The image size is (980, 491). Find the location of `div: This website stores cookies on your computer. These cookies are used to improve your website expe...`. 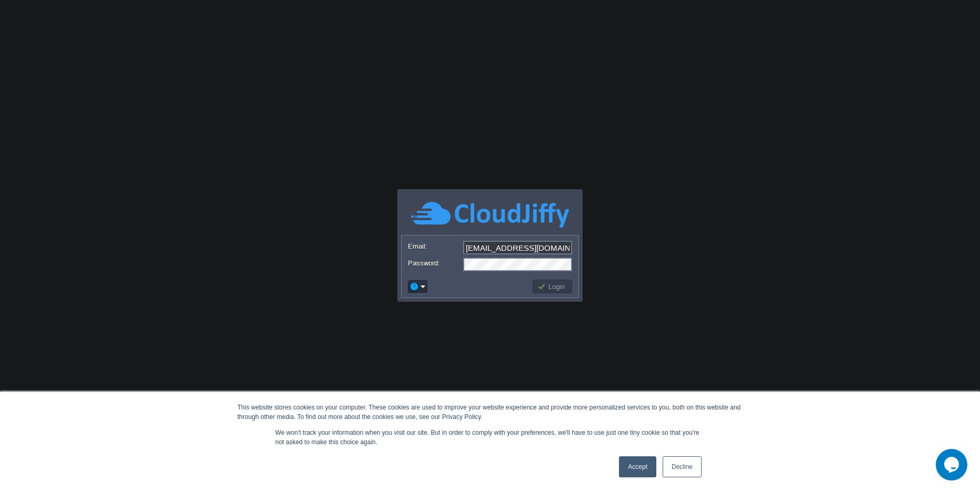

div: This website stores cookies on your computer. These cookies are used to improve your website expe... is located at coordinates (490, 412).